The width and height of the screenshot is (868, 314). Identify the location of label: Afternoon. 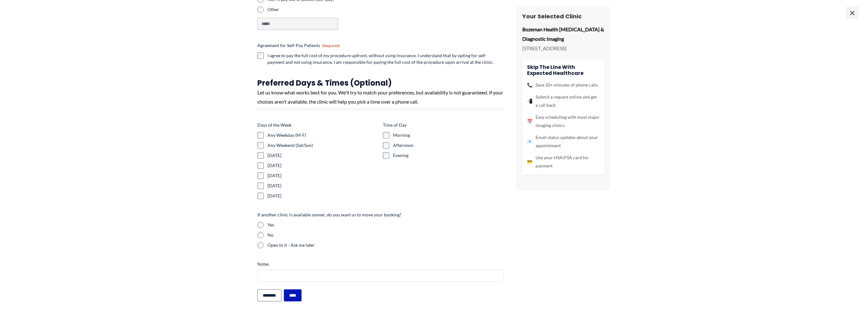
(448, 145).